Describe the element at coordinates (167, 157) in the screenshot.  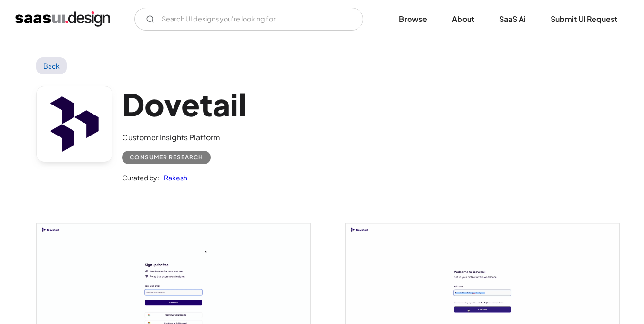
I see `div: Consumer Research` at that location.